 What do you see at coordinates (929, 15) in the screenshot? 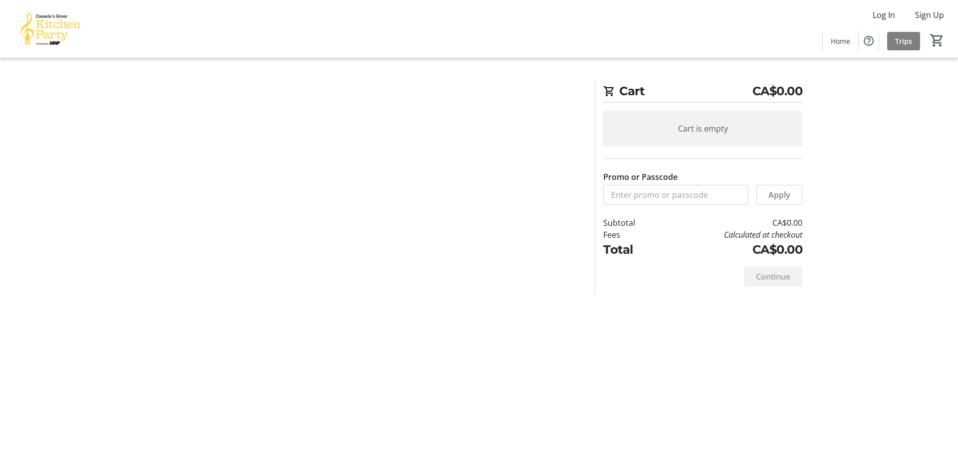
I see `button: Sign Up` at bounding box center [929, 15].